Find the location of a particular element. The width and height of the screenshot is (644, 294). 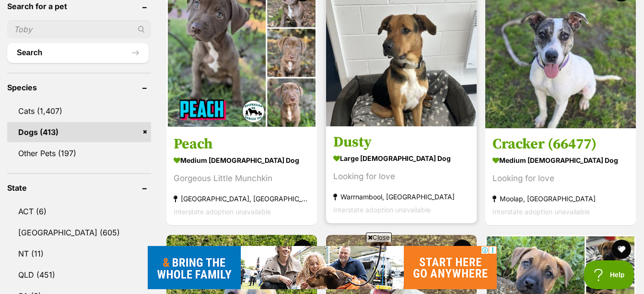

h3: Cracker (66477) is located at coordinates (561, 145).